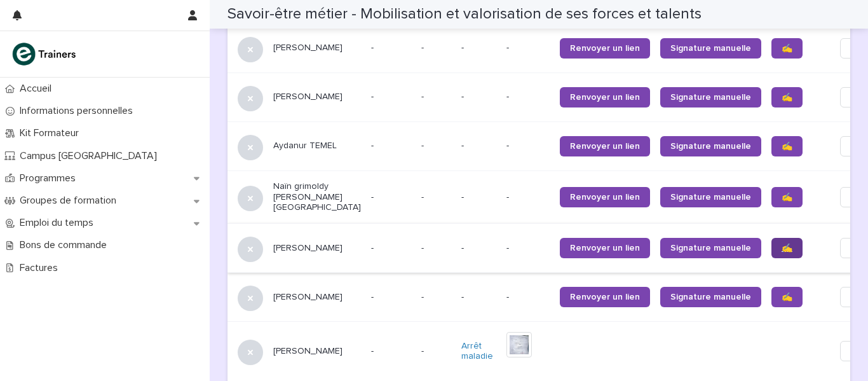 The image size is (868, 381). Describe the element at coordinates (65, 245) in the screenshot. I see `p: Bons de commande` at that location.